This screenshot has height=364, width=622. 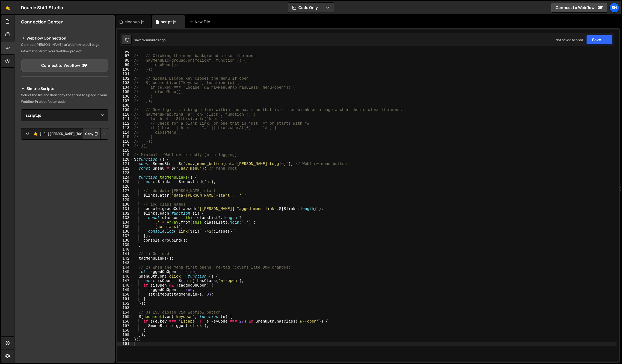 I want to click on div: 96, so click(x=125, y=51).